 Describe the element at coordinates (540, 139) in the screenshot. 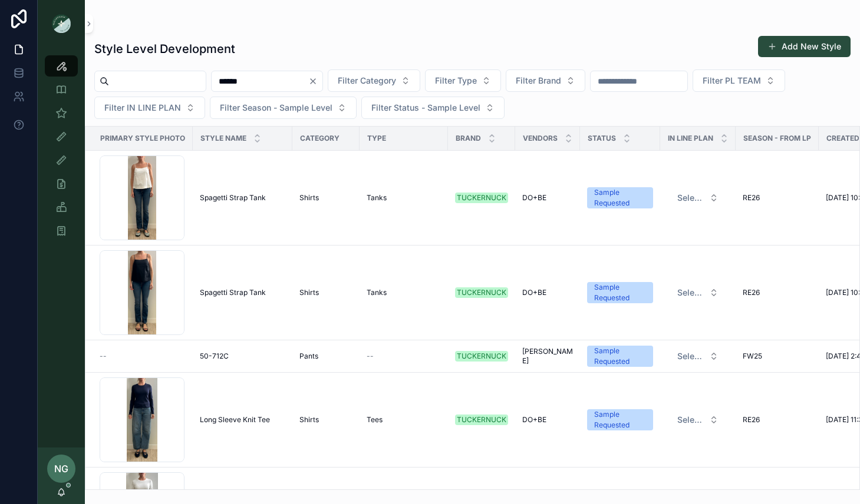

I see `span: Vendors` at that location.